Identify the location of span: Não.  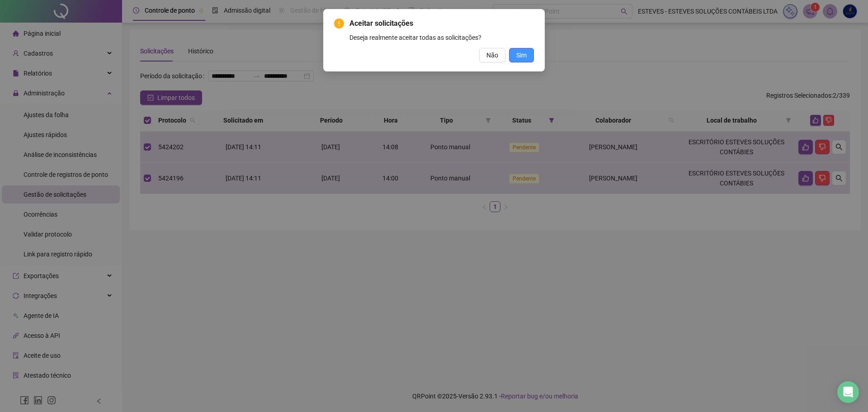
(492, 55).